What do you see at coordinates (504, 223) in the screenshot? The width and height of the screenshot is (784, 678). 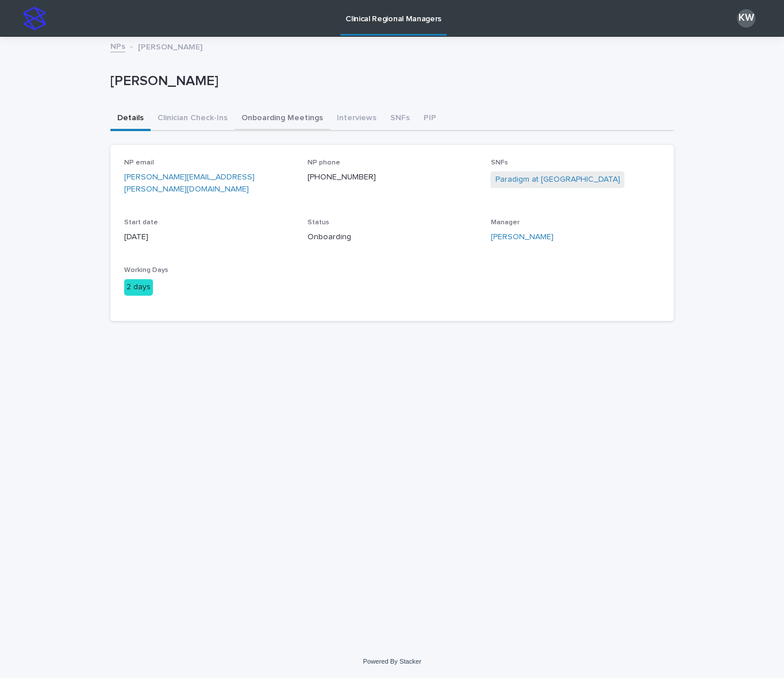 I see `span: Manager` at bounding box center [504, 223].